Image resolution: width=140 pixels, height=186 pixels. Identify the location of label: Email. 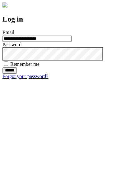
(8, 32).